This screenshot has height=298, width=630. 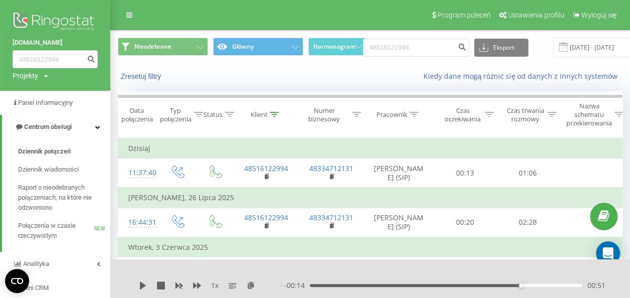 I want to click on div: Pracownik, so click(x=392, y=114).